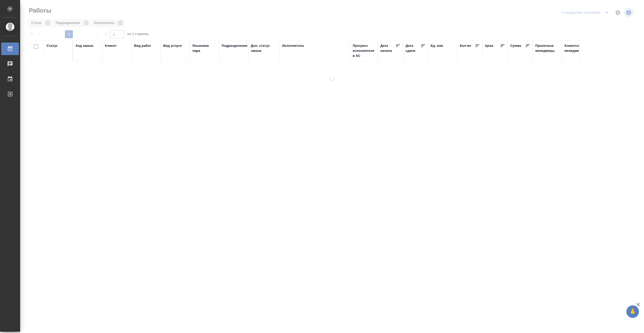  What do you see at coordinates (111, 46) in the screenshot?
I see `div: Клиент` at bounding box center [111, 46].